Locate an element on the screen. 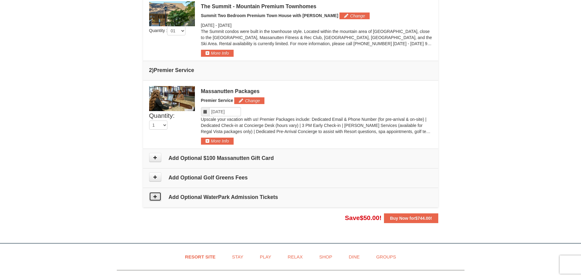 The image size is (581, 278). a: Shop is located at coordinates (326, 256).